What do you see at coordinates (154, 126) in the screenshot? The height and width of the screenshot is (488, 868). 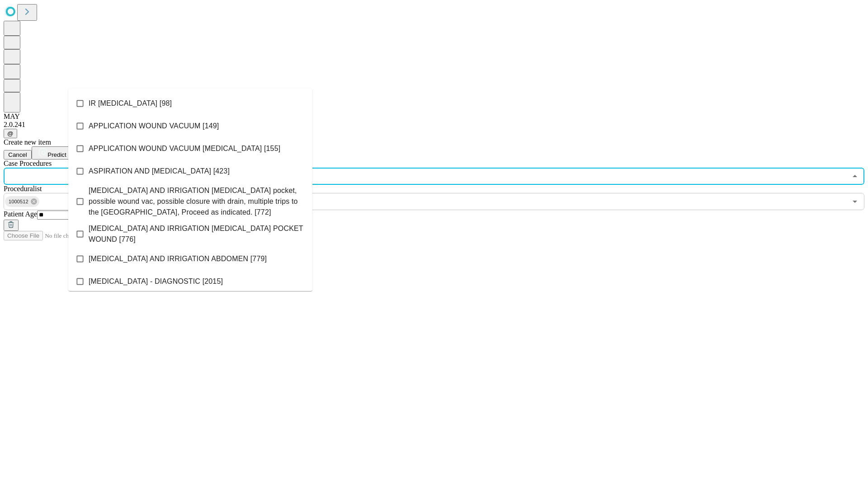 I see `span: APPLICATION WOUND VACUUM [149]` at bounding box center [154, 126].